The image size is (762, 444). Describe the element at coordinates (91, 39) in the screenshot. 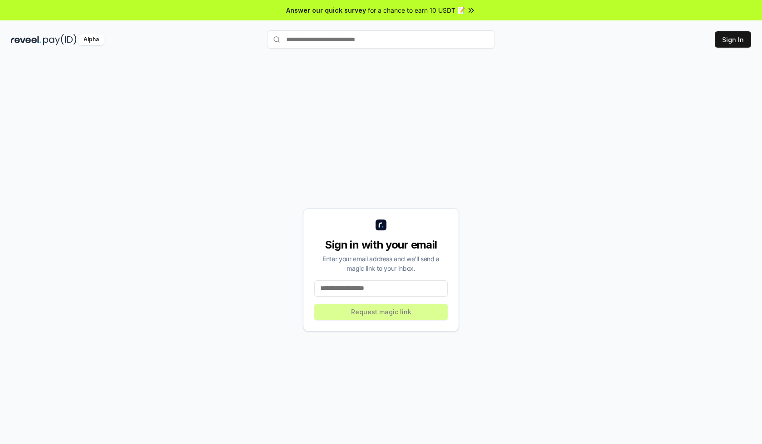

I see `div: Alpha` at that location.